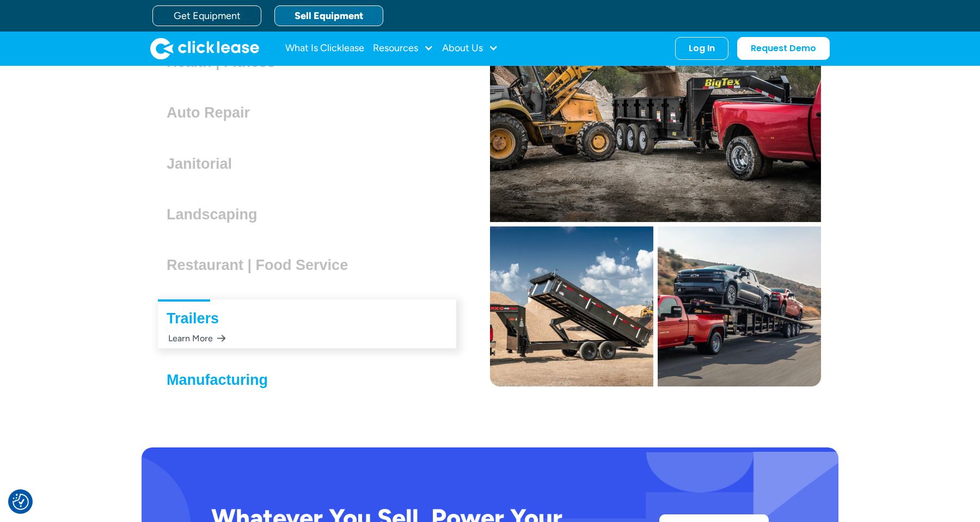 The width and height of the screenshot is (980, 522). Describe the element at coordinates (213, 113) in the screenshot. I see `h3: Auto Repair` at that location.